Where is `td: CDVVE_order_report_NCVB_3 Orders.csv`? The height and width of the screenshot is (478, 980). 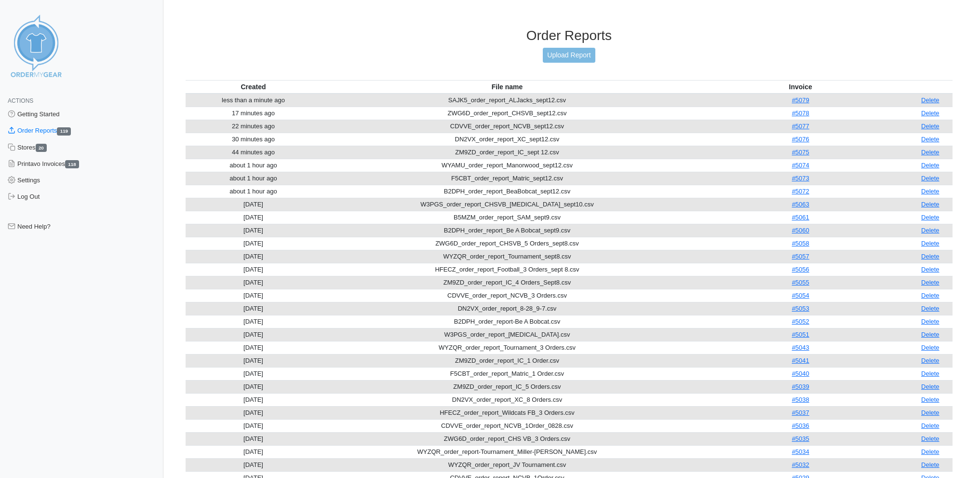 td: CDVVE_order_report_NCVB_3 Orders.csv is located at coordinates (507, 295).